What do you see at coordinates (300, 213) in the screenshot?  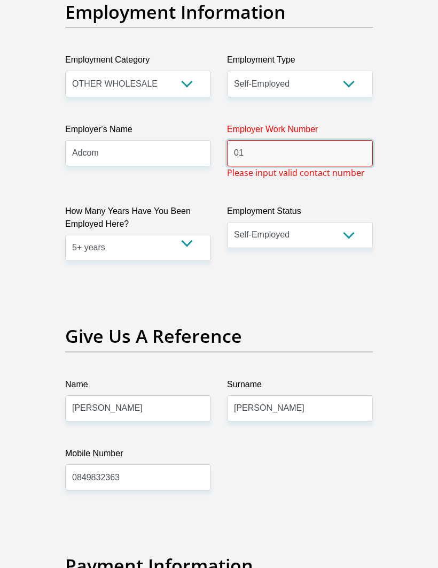 I see `label: Employment Status` at bounding box center [300, 213].